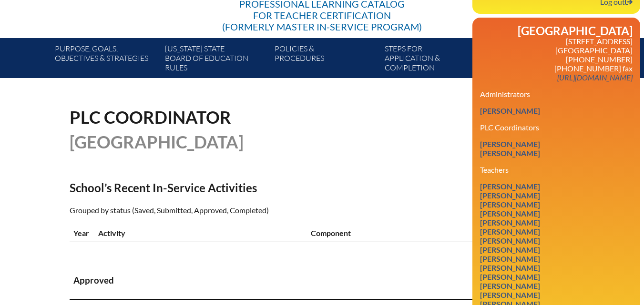 This screenshot has height=305, width=644. What do you see at coordinates (106, 60) in the screenshot?
I see `a: Purpose, goals,objectives & strategies` at bounding box center [106, 60].